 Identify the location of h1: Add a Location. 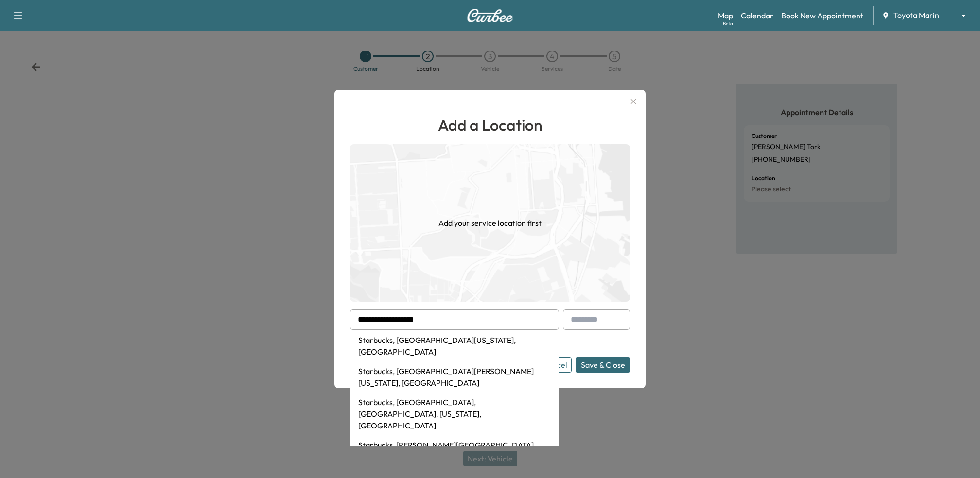
(490, 125).